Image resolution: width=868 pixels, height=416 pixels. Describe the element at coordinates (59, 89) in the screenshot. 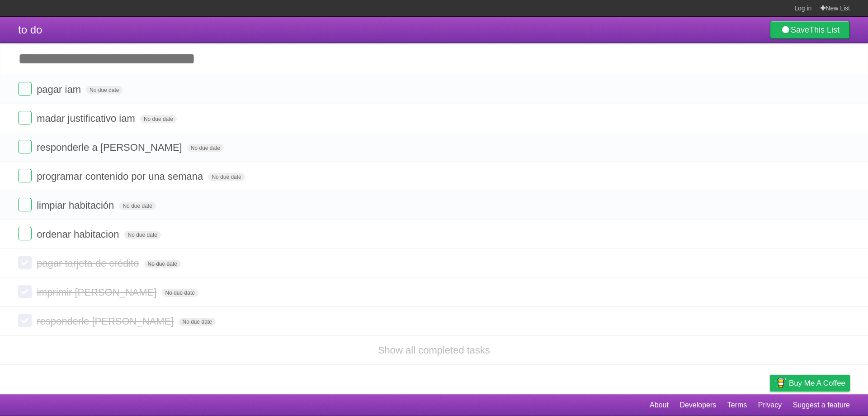

I see `span: pagar iam` at that location.